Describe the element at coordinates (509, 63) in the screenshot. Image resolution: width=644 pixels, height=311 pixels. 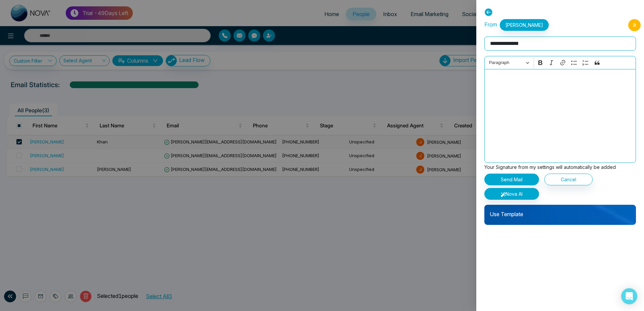
I see `button: Paragraph` at that location.